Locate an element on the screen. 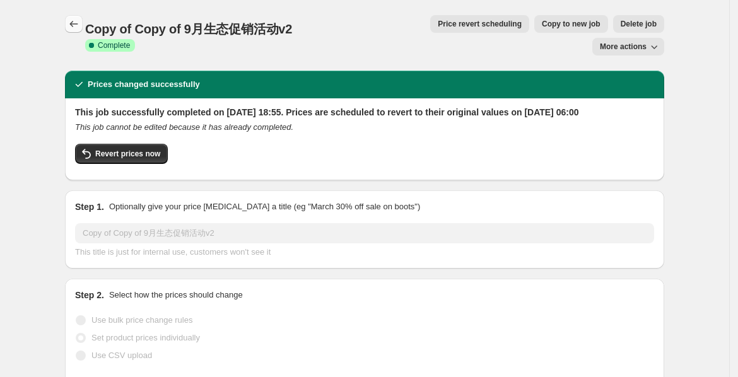  span: Use CSV upload is located at coordinates (122, 355).